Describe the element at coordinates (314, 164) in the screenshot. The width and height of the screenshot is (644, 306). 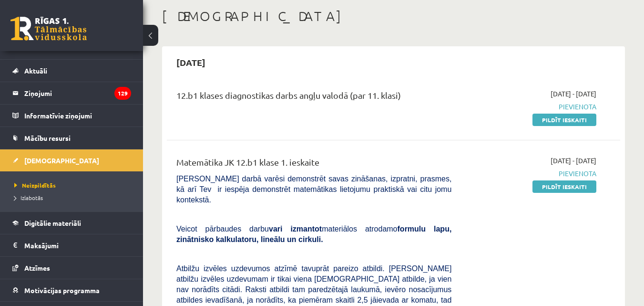
I see `div: Matemātika JK 12.b1 klase 1. ieskaite` at that location.